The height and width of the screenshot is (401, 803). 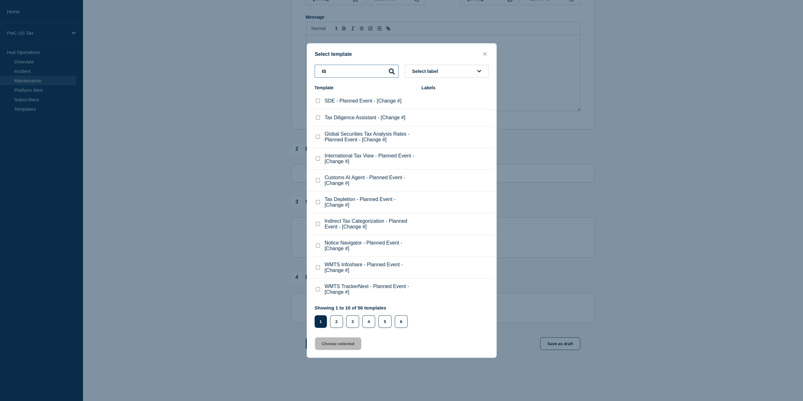 What do you see at coordinates (318, 101) in the screenshot?
I see `input: SDE - Planned Event - [Change #] checkbox` at bounding box center [318, 101].